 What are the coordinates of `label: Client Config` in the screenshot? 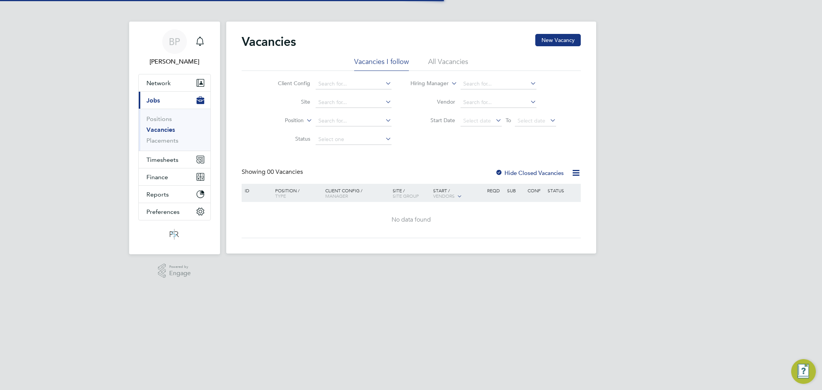 It's located at (288, 83).